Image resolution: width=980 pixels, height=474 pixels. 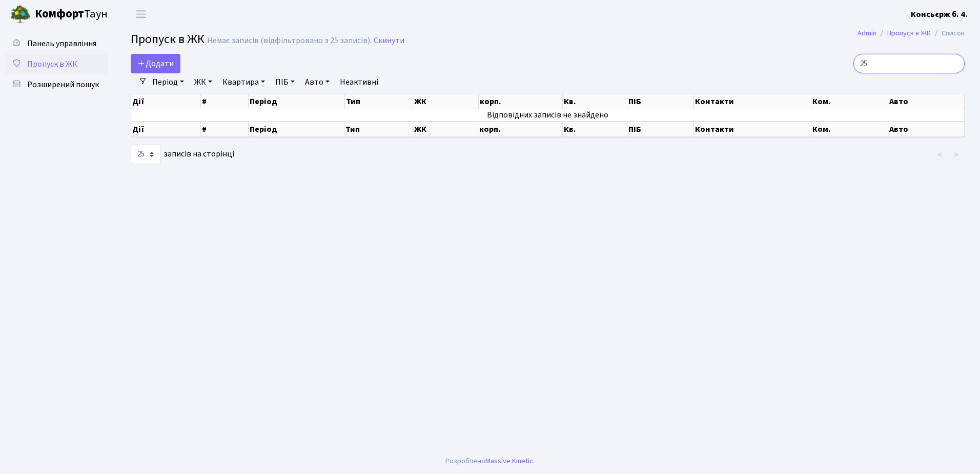 What do you see at coordinates (59, 14) in the screenshot?
I see `b: Комфорт` at bounding box center [59, 14].